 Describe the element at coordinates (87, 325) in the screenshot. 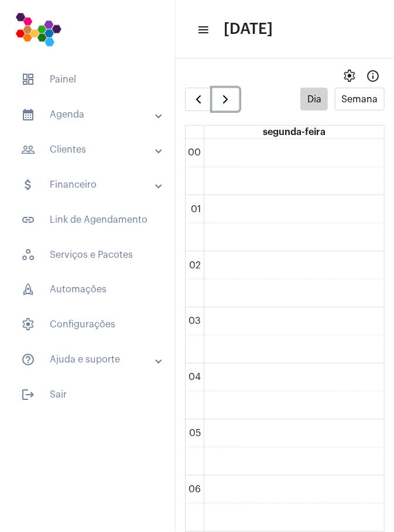

I see `span: Configurações` at that location.